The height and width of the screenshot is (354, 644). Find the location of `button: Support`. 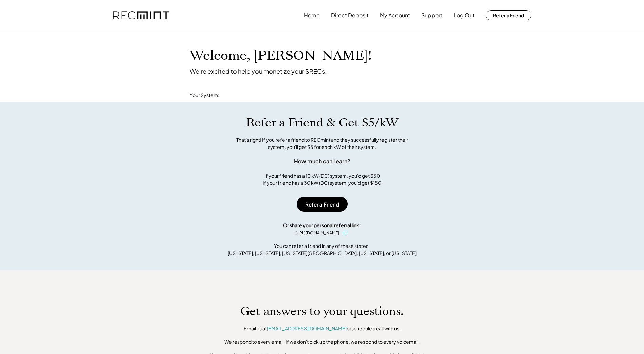

button: Support is located at coordinates (432, 15).